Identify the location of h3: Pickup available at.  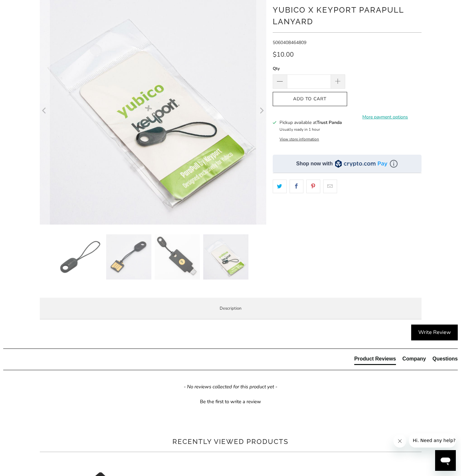
(311, 122).